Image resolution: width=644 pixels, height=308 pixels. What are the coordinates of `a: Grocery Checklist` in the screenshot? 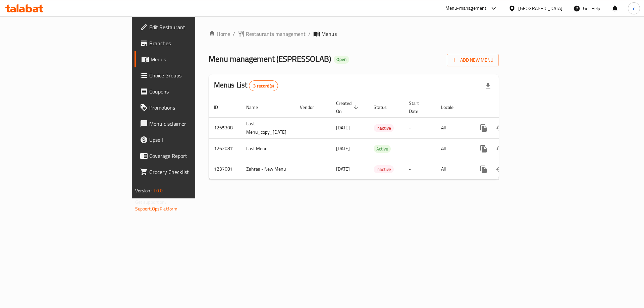 It's located at (187, 172).